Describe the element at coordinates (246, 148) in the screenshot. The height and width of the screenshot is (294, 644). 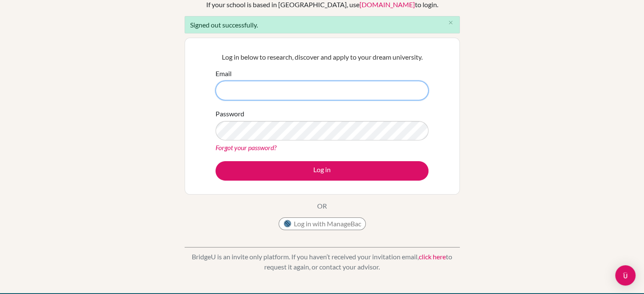
I see `a: Forgot your password?` at that location.